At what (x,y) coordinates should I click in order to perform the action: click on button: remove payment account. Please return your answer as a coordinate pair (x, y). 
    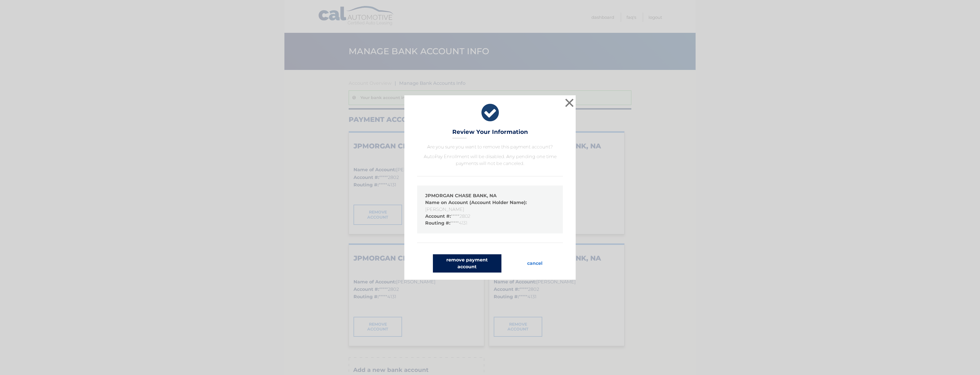
    Looking at the image, I should click on (467, 263).